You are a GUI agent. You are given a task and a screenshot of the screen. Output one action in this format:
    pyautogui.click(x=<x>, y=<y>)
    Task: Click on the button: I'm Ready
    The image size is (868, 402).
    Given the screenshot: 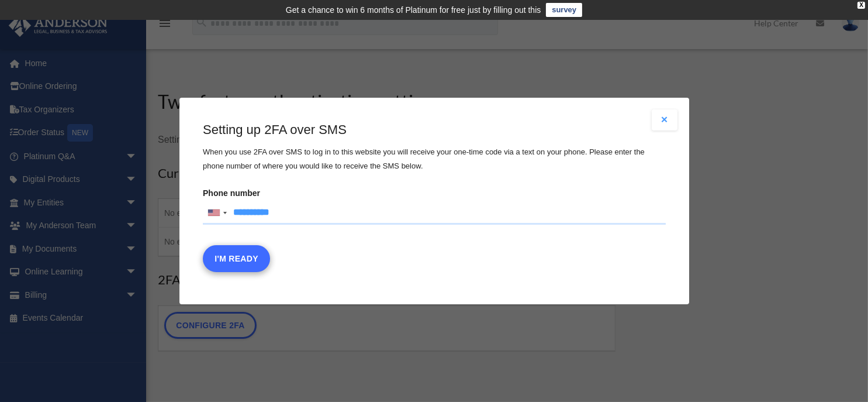 What is the action you would take?
    pyautogui.click(x=236, y=259)
    